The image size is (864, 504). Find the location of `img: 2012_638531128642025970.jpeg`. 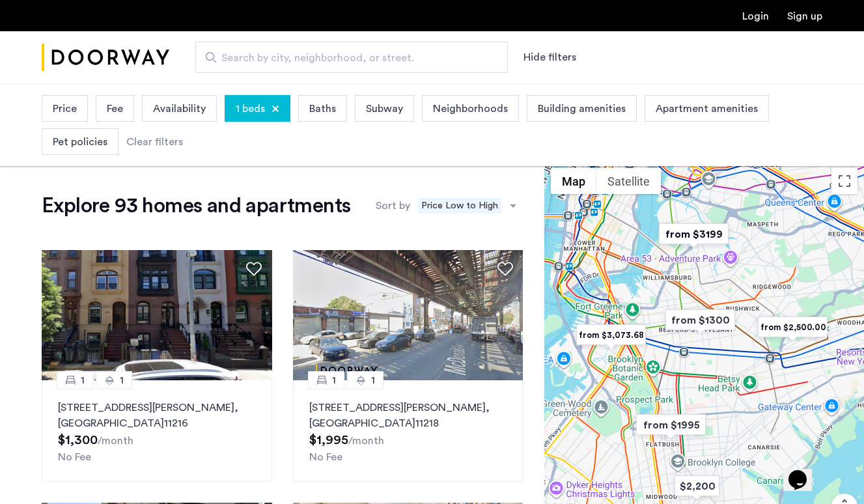

img: 2012_638531128642025970.jpeg is located at coordinates (157, 315).